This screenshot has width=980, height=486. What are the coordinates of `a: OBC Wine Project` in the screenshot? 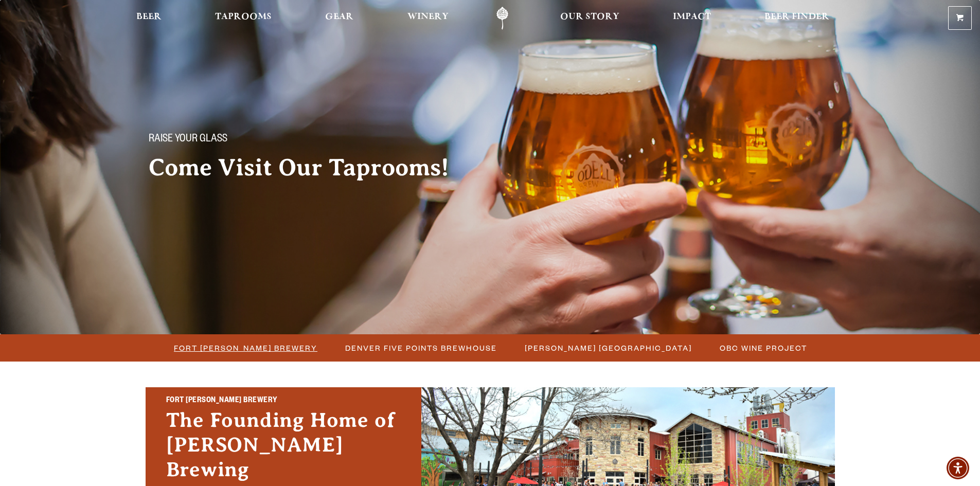 It's located at (763, 348).